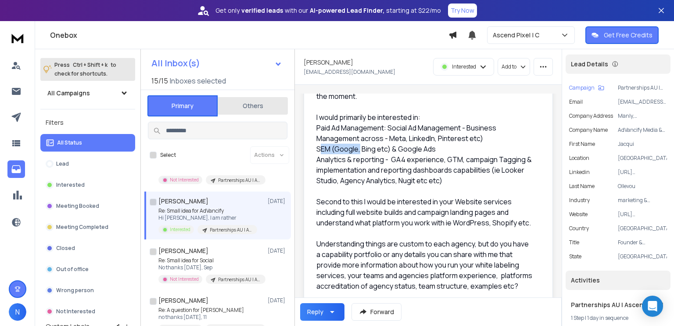 This screenshot has height=326, width=674. Describe the element at coordinates (88, 93) in the screenshot. I see `button: All Campaigns` at that location.